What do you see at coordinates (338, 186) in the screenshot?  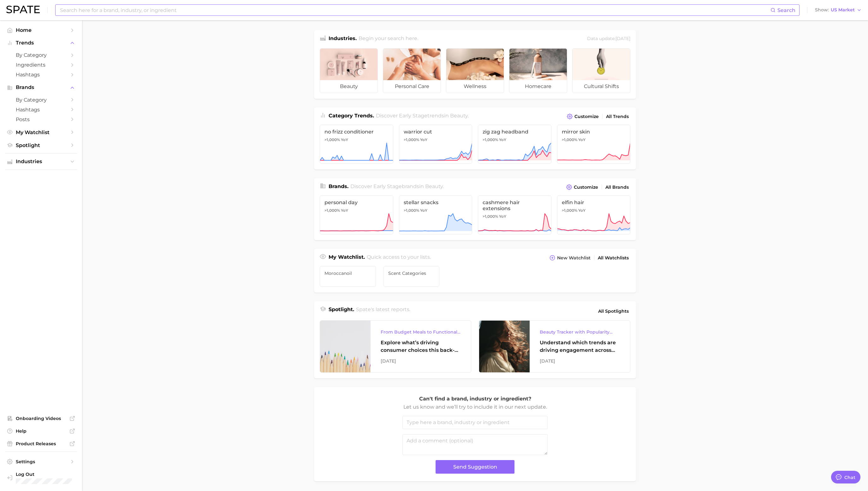 I see `span: Brands .` at bounding box center [338, 186].